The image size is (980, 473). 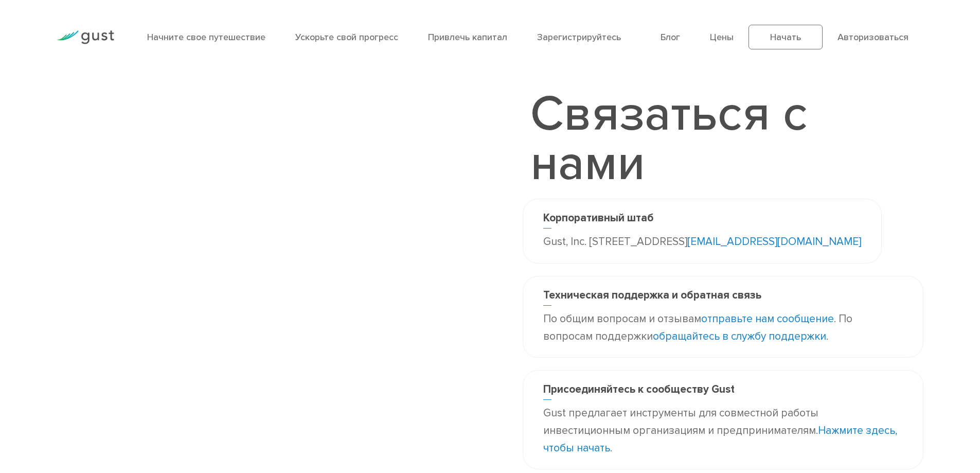 What do you see at coordinates (768, 319) in the screenshot?
I see `font: отправьте нам сообщение` at bounding box center [768, 319].